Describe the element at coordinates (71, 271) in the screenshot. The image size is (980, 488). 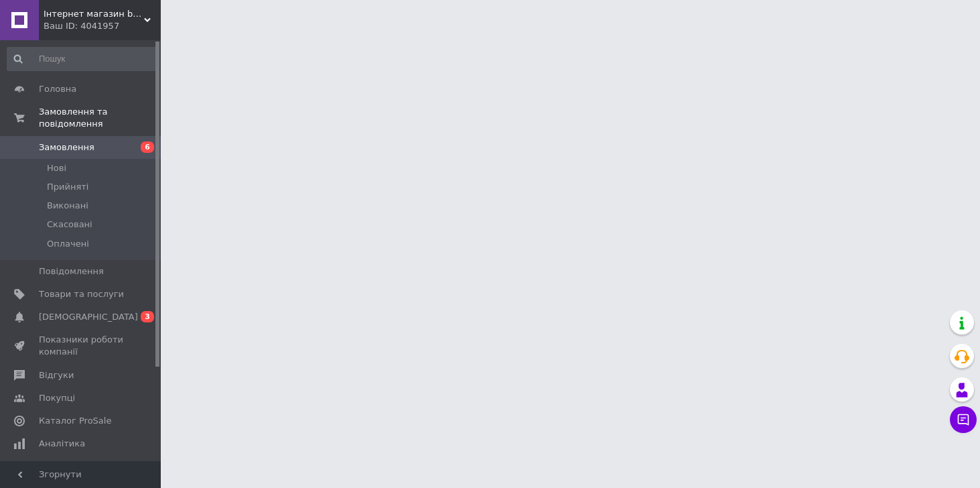
I see `span: Повідомлення` at that location.